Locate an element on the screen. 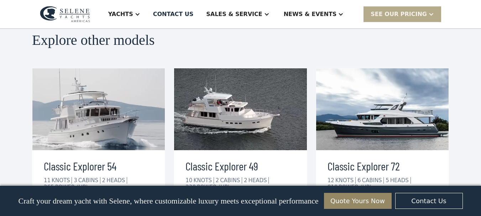 This screenshot has height=216, width=481. div: 810 is located at coordinates (333, 187).